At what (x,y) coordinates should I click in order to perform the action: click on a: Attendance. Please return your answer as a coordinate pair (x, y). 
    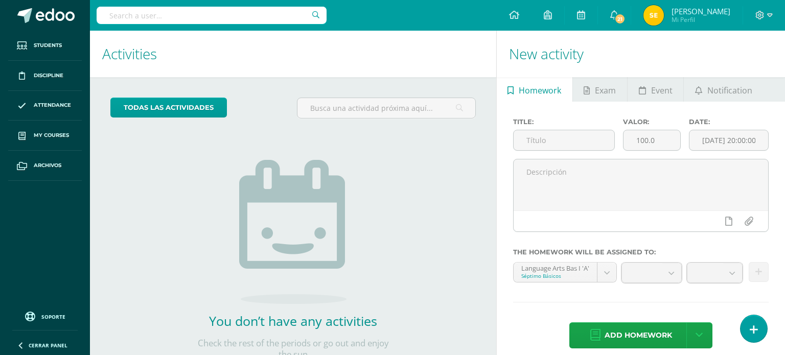
    Looking at the image, I should click on (45, 106).